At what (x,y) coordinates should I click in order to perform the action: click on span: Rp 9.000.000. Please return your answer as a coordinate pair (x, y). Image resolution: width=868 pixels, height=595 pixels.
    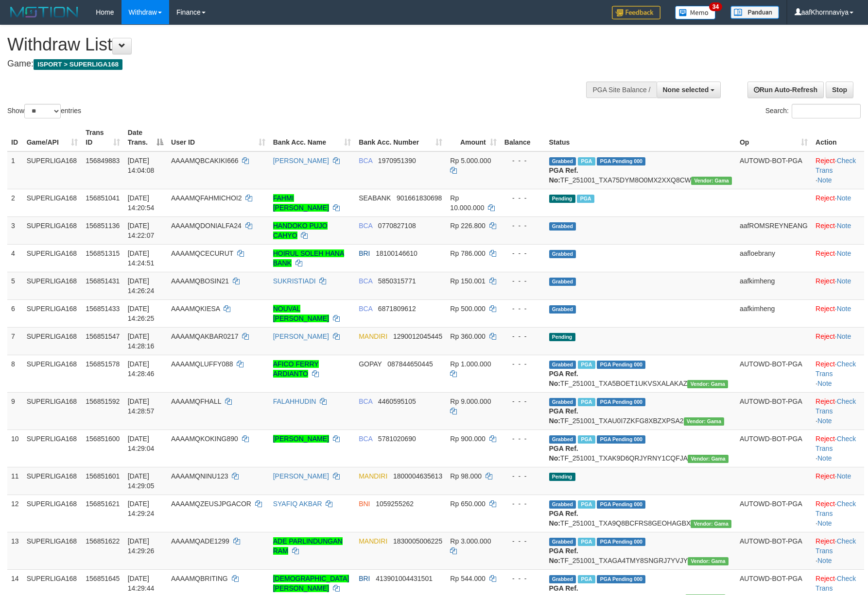
    Looking at the image, I should click on (470, 401).